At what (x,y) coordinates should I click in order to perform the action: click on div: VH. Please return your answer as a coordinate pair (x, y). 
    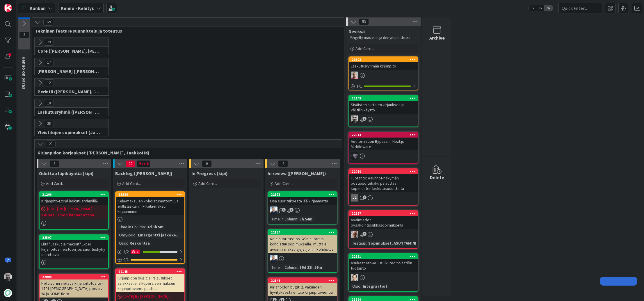
    Looking at the image, I should click on (383, 234).